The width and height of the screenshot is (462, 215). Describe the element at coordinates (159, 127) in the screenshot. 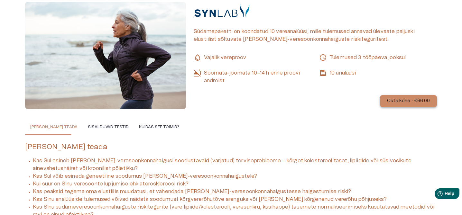

I see `button: Kuidas see toimib?` at that location.